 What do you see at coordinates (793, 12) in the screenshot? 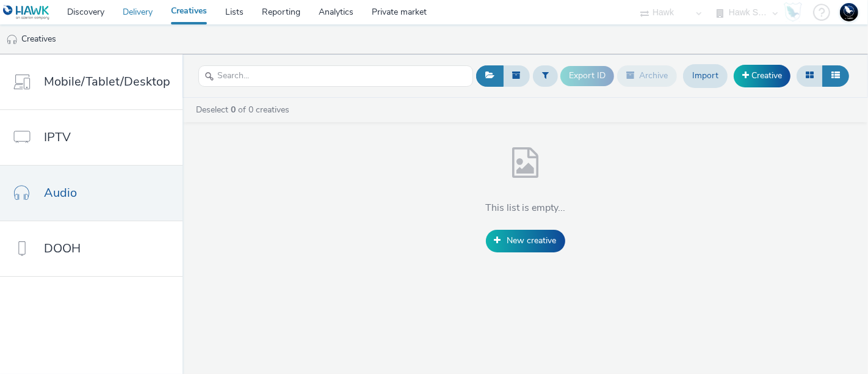
I see `div: Hawk Academy` at bounding box center [793, 12].